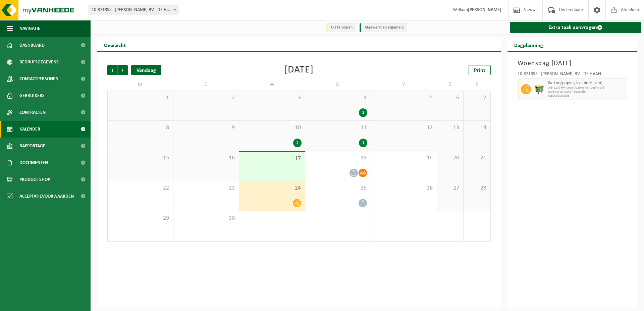 This screenshot has width=644, height=311. I want to click on td: M, so click(140, 84).